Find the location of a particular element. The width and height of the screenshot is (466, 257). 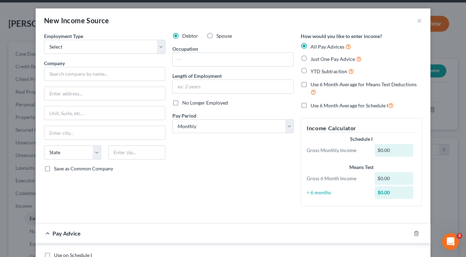

label: Length of Employment is located at coordinates (197, 76).